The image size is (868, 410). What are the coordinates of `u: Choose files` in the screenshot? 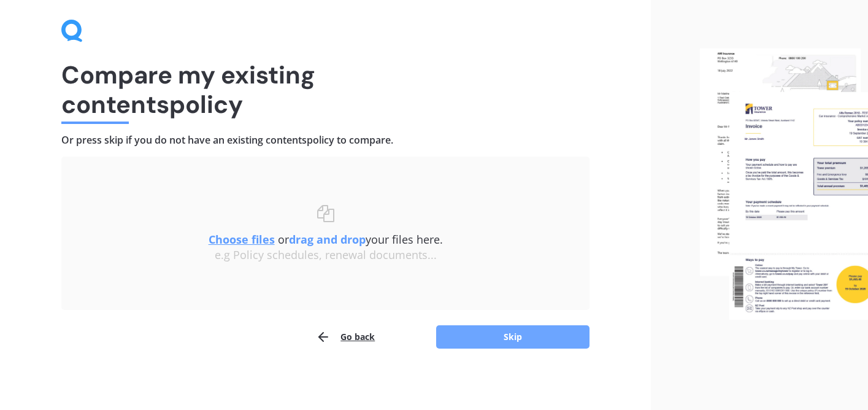 It's located at (242, 239).